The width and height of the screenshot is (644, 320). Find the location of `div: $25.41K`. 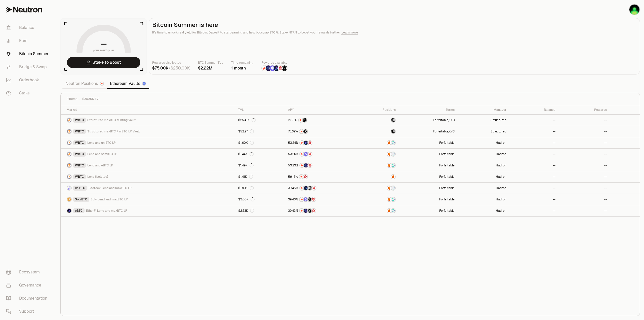

div: $25.41K is located at coordinates (247, 120).